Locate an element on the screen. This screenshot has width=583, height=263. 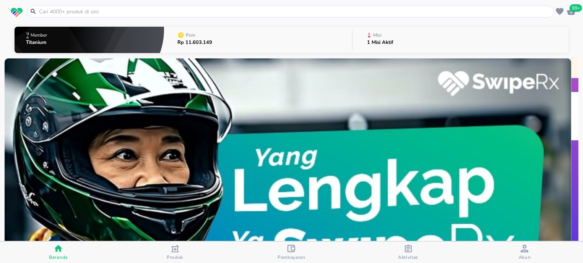
button: Produk is located at coordinates (175, 253).